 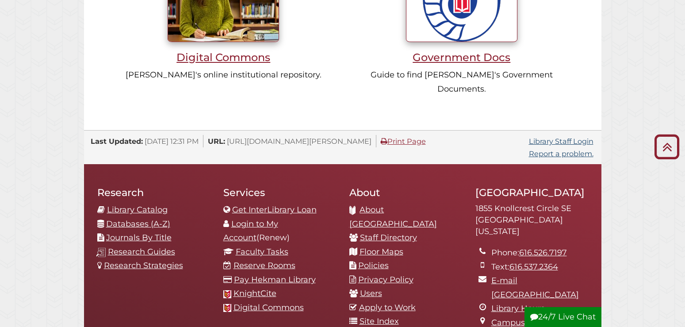 I want to click on img: research-guides-icon-white_37x37.png, so click(x=101, y=252).